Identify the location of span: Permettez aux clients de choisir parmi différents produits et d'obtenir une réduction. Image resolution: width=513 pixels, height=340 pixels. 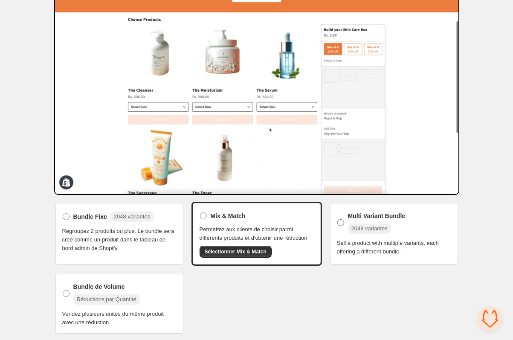
(257, 234).